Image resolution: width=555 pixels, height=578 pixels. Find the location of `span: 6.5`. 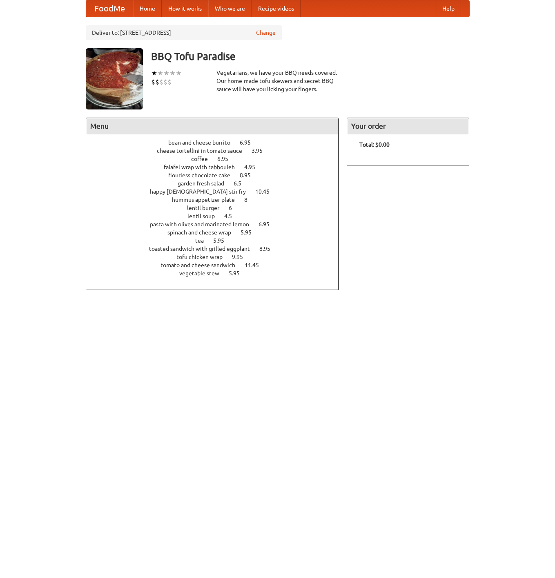

span: 6.5 is located at coordinates (241, 183).